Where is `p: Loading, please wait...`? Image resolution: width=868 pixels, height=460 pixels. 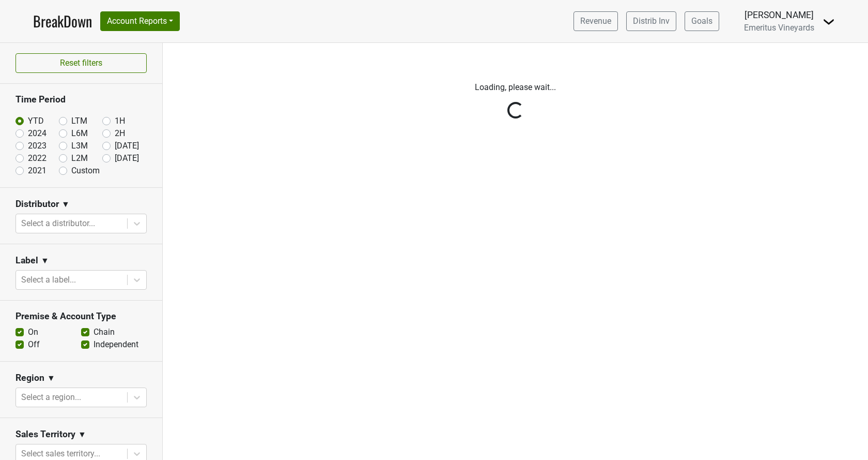 p: Loading, please wait... is located at coordinates (516, 87).